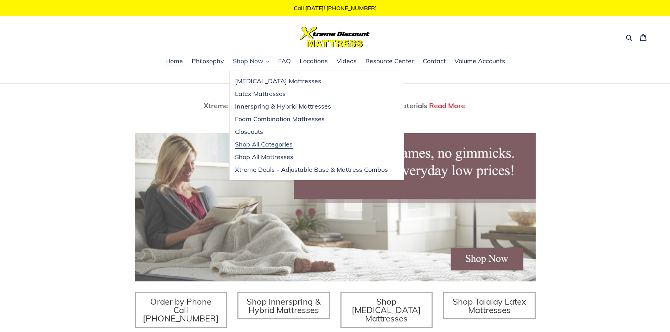 The image size is (670, 332). What do you see at coordinates (311, 94) in the screenshot?
I see `a: Latex Mattresses` at bounding box center [311, 94].